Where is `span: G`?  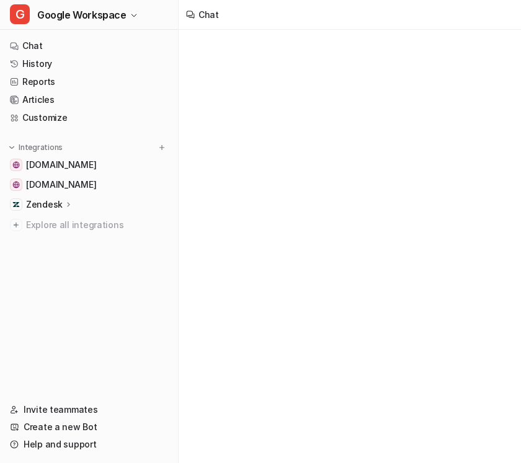 span: G is located at coordinates (20, 14).